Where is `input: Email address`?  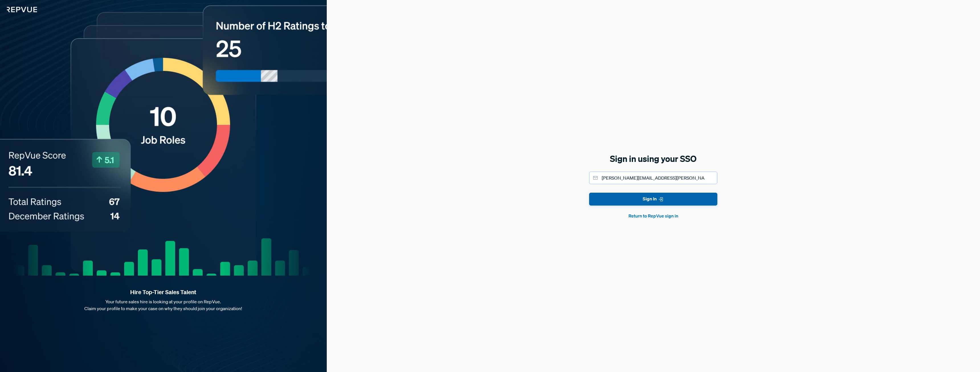
input: Email address is located at coordinates (653, 178).